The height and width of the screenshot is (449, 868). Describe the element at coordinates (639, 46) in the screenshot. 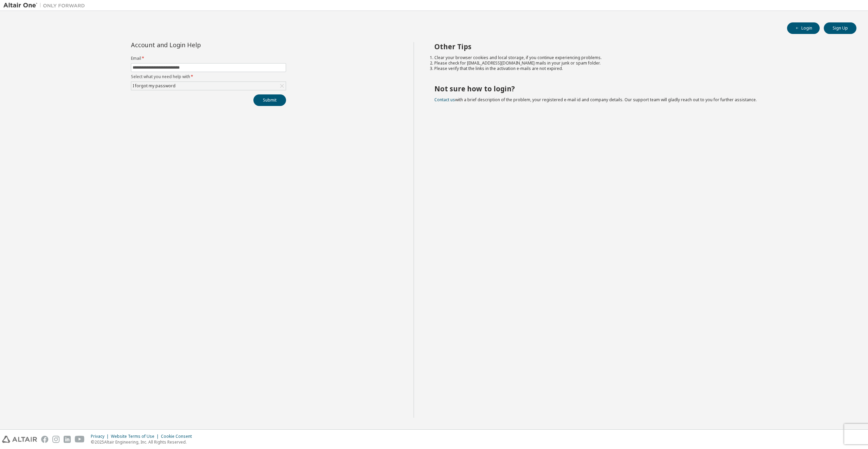

I see `h2: Other Tips` at that location.